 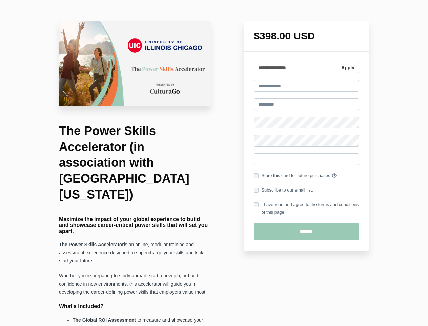 What do you see at coordinates (256, 175) in the screenshot?
I see `input: Store this card for future purchases` at bounding box center [256, 175].